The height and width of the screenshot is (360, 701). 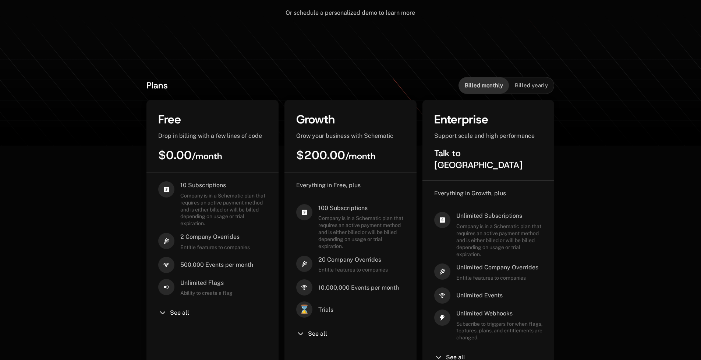 What do you see at coordinates (345, 135) in the screenshot?
I see `span: Grow your business with Schematic` at bounding box center [345, 135].